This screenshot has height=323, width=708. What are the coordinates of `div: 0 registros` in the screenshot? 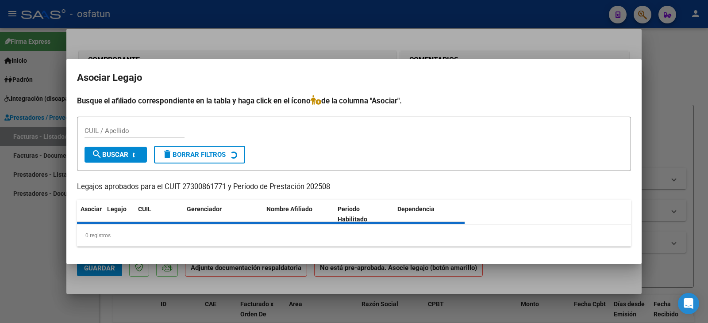 It's located at (354, 236).